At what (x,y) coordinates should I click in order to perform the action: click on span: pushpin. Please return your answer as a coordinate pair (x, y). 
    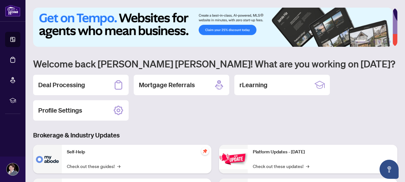
    Looking at the image, I should click on (205, 151).